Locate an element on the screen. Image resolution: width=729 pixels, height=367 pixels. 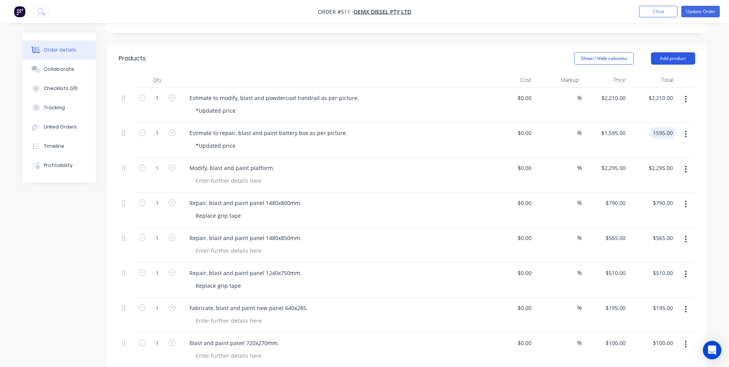
div: Linked Orders is located at coordinates (60, 127).